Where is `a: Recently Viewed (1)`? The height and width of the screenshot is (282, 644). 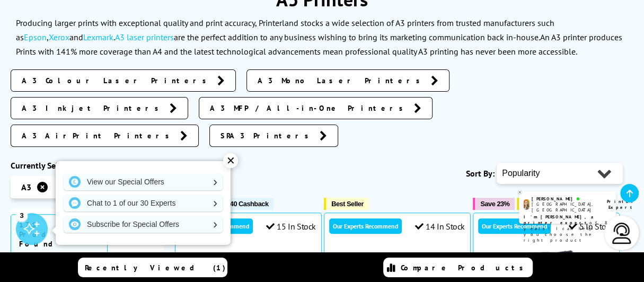
a: Recently Viewed (1) is located at coordinates (152, 267).